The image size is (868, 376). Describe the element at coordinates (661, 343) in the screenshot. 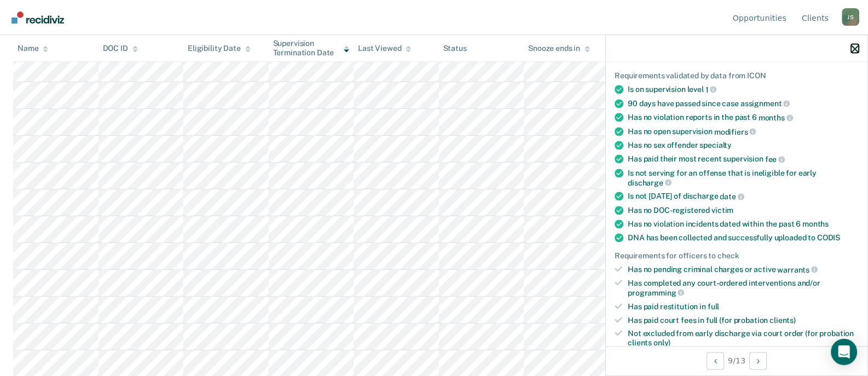

I see `span: only)` at that location.